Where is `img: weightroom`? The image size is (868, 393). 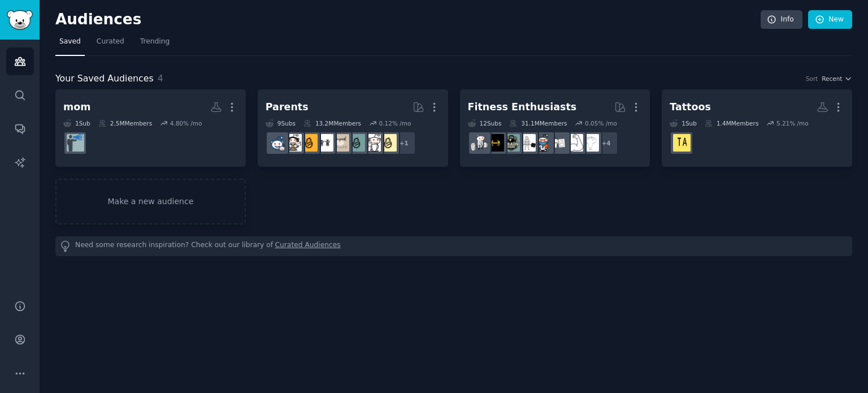 img: weightroom is located at coordinates (479, 143).